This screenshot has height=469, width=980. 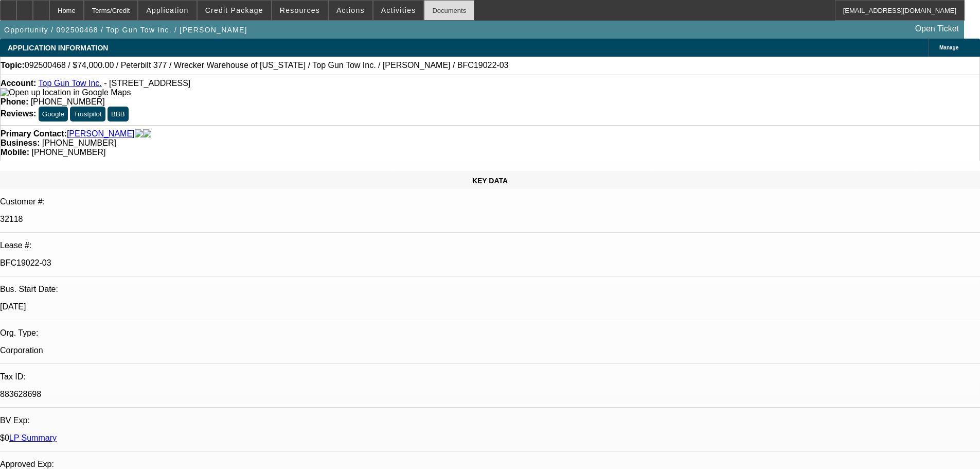 I want to click on button: Credit Package, so click(x=234, y=10).